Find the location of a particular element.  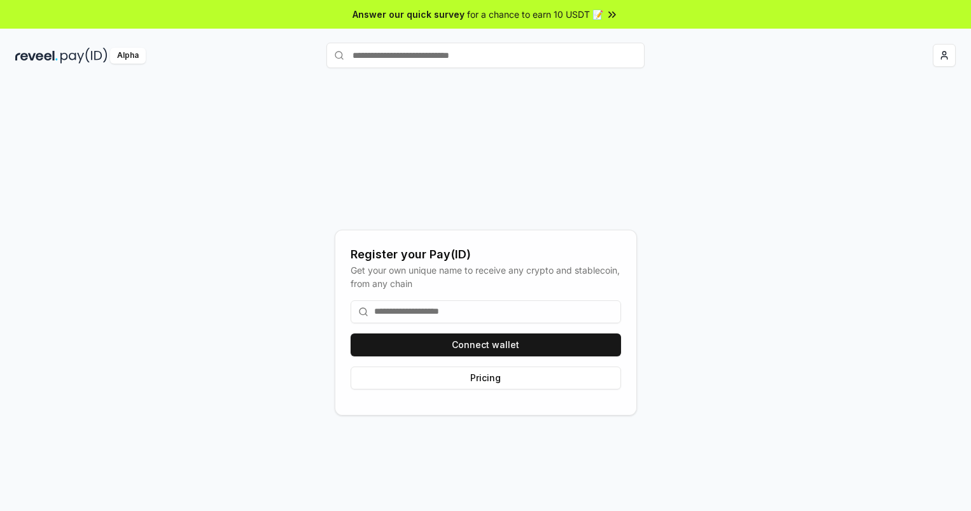

img: pay_id is located at coordinates (84, 55).